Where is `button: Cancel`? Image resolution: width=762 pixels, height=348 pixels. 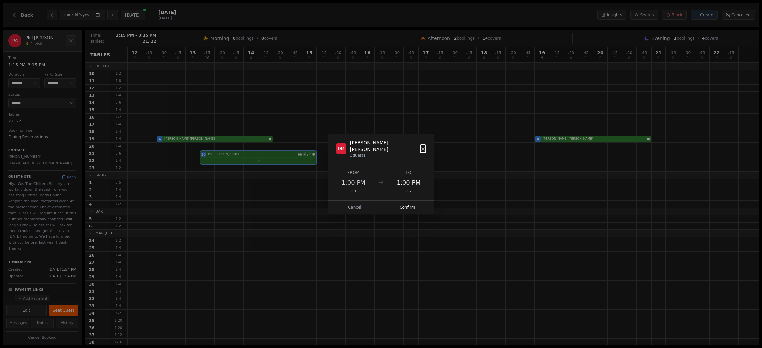
button: Cancel is located at coordinates (355, 208).